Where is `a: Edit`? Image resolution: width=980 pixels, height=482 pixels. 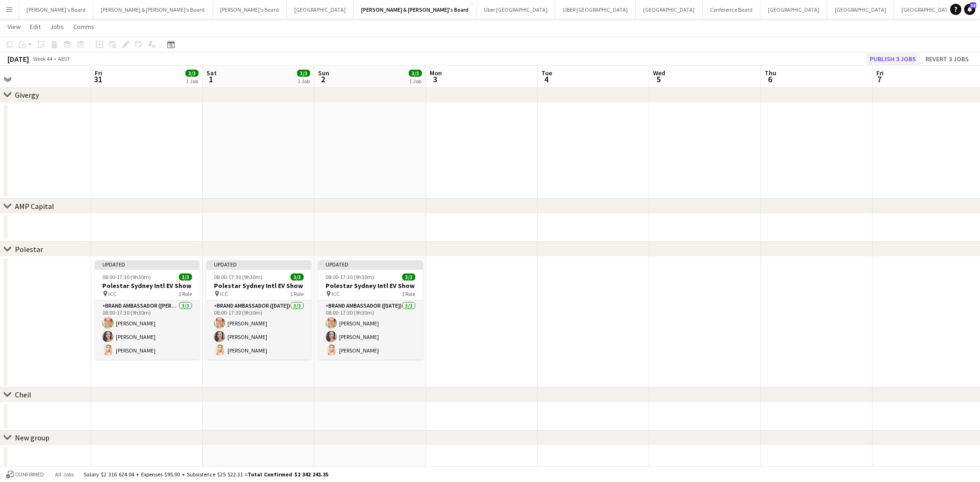
a: Edit is located at coordinates (35, 27).